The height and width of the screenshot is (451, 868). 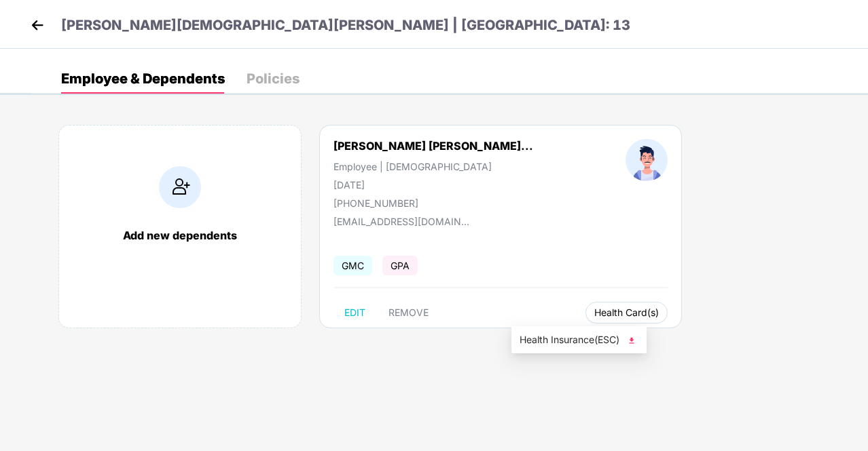 I want to click on img: svg+xml;base64,PHN2ZyB4bWxucz0iaHR0cDovL3d3dy53My5vcmcvMjAwMC9zdmciIHhtbG5zOnhsaW5rPSJodHRwOi8vd3..., so click(x=631, y=341).